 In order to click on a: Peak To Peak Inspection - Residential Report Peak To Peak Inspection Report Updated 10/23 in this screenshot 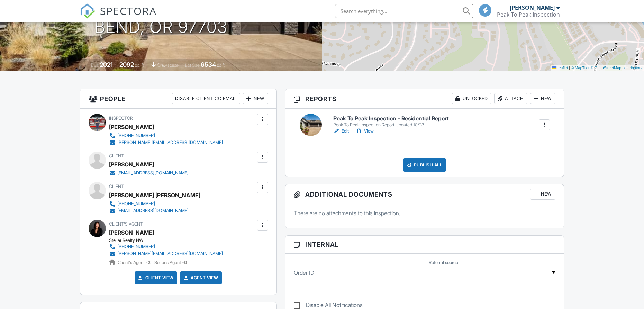, I will do `click(391, 122)`.